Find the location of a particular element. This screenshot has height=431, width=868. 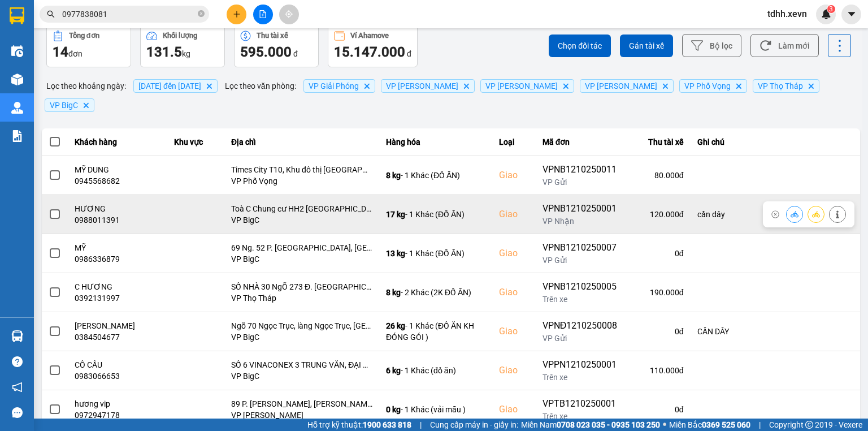

th: Mã đơn is located at coordinates (580, 142).